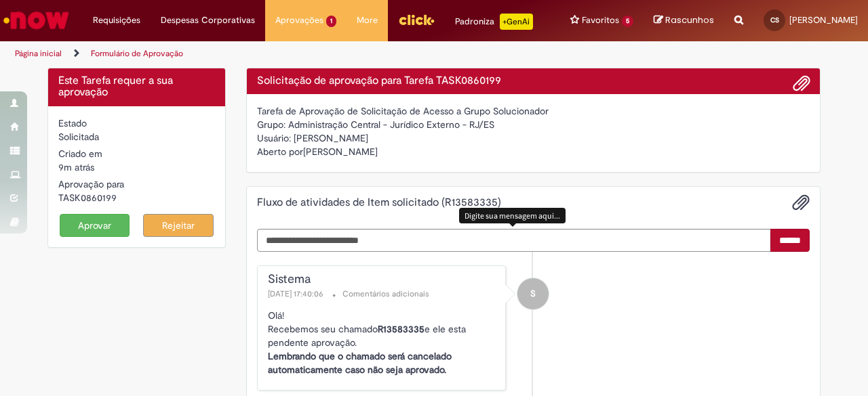 The width and height of the screenshot is (868, 396). Describe the element at coordinates (401, 329) in the screenshot. I see `b: R13583335` at that location.